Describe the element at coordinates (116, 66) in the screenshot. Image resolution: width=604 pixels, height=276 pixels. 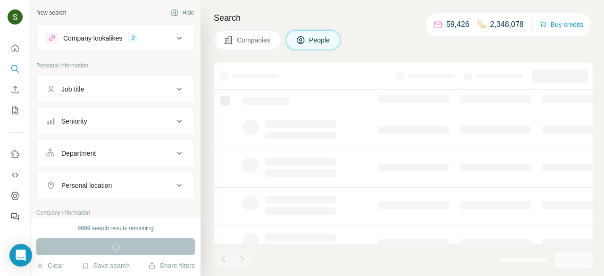
I see `p: Personal information` at that location.